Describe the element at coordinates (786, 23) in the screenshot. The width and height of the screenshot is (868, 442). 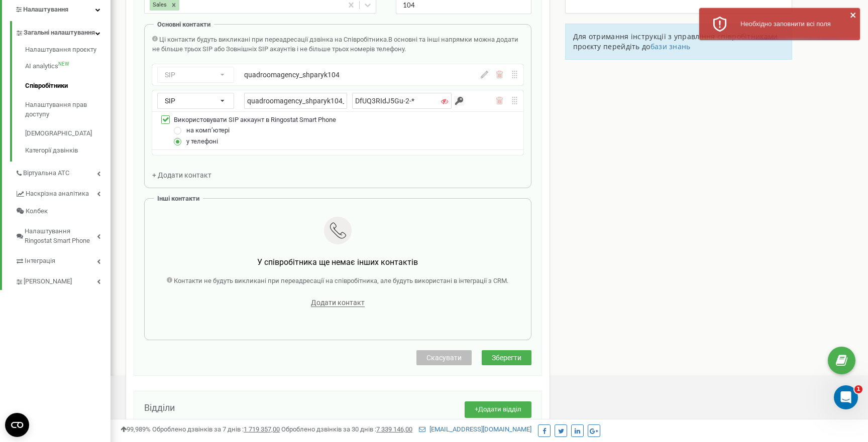
I see `span: Необхідно заповнити всі поля` at that location.